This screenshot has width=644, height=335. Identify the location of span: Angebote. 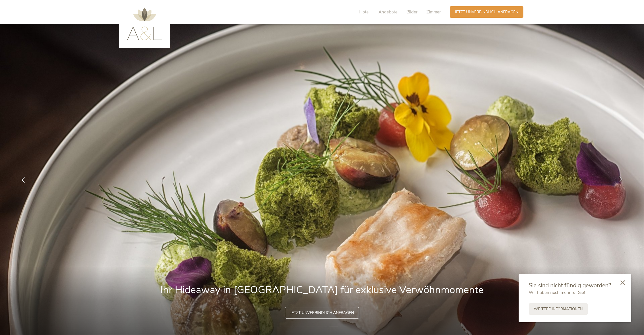
(388, 12).